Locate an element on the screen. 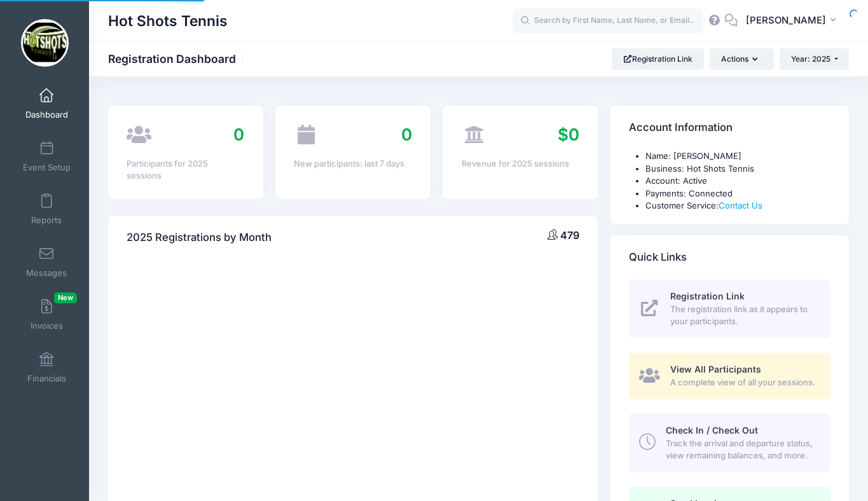 The height and width of the screenshot is (501, 868). span: Financials is located at coordinates (46, 378).